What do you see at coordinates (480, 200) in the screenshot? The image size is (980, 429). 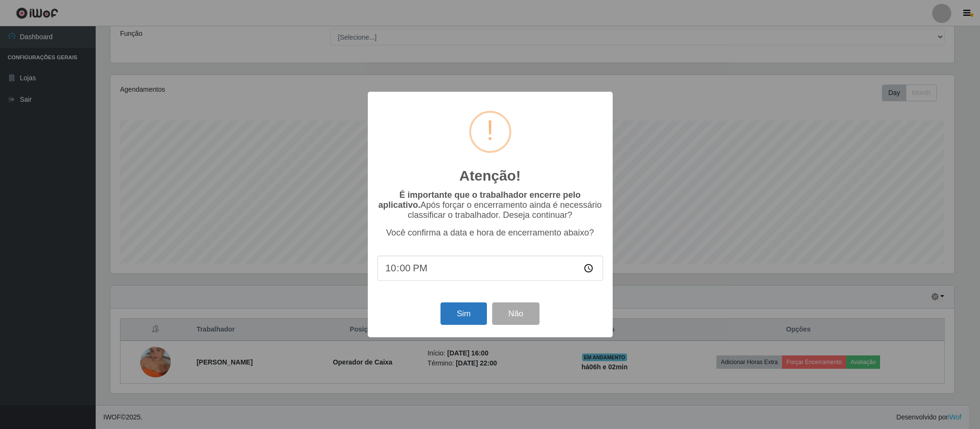 I see `b: É importante que o trabalhador encerre pelo aplicativo.` at bounding box center [480, 200].